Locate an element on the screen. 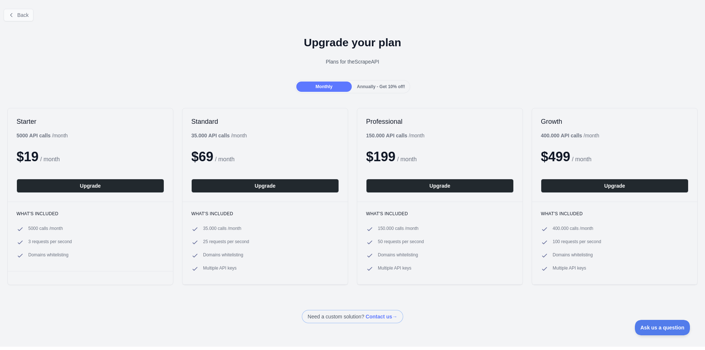 The image size is (705, 350). h2: Standard is located at coordinates (265, 122).